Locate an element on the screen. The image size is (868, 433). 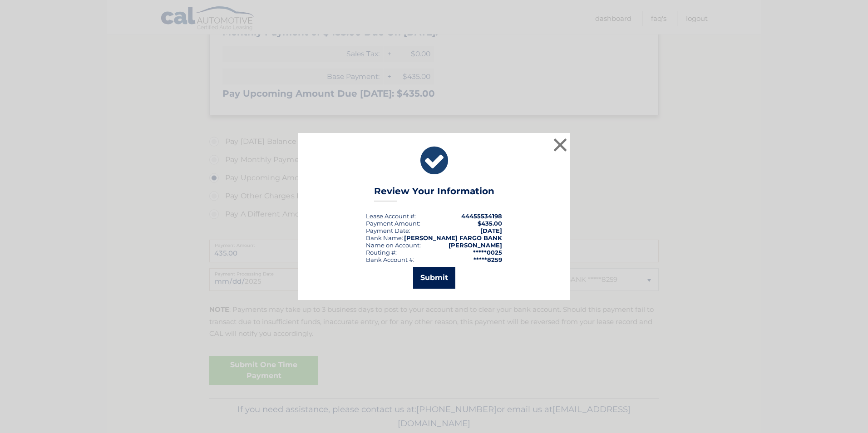
div: Payment Amount: is located at coordinates (393, 223).